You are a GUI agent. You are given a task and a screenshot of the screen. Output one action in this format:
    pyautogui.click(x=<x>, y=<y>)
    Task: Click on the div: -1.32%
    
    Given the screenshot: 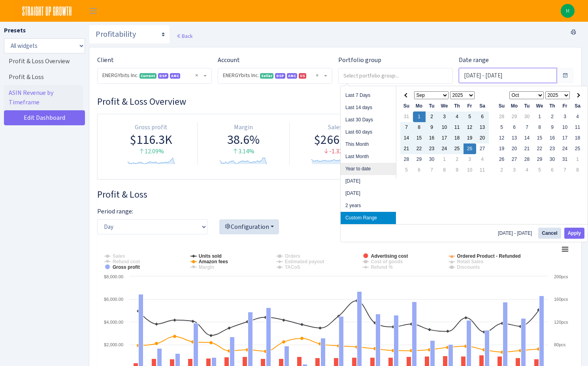 What is the action you would take?
    pyautogui.click(x=336, y=151)
    